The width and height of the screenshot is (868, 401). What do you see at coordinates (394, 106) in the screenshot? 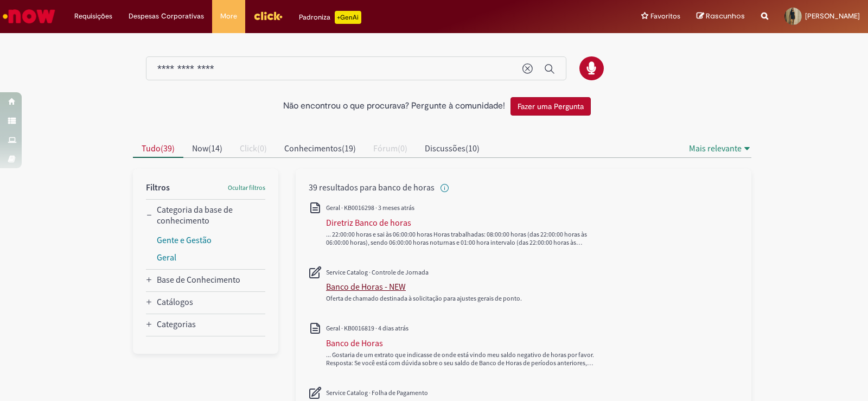
I see `h2: Não encontrou o que procurava? Pergunte à comunidade!` at bounding box center [394, 106].